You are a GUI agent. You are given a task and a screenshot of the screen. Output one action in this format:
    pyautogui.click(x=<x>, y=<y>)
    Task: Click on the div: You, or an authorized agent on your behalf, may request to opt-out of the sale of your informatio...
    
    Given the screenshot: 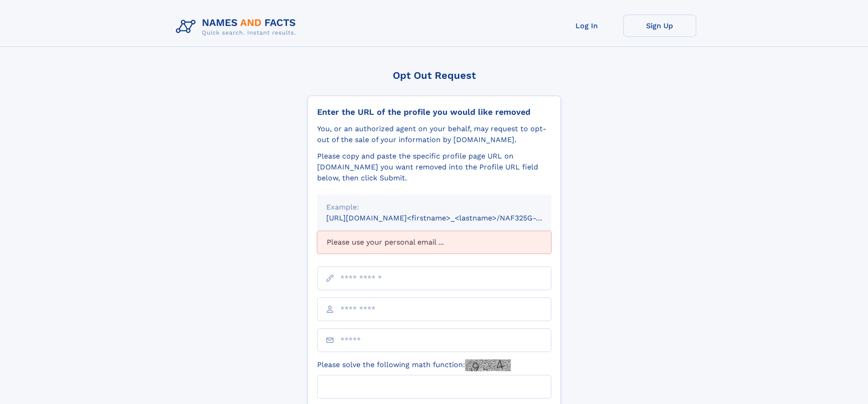 What is the action you would take?
    pyautogui.click(x=434, y=134)
    